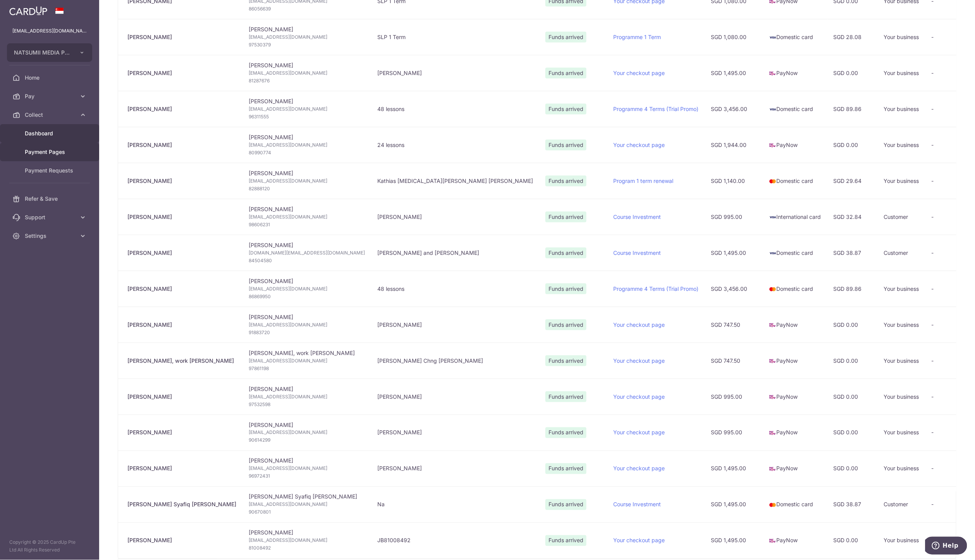  I want to click on span: Dashboard, so click(51, 133).